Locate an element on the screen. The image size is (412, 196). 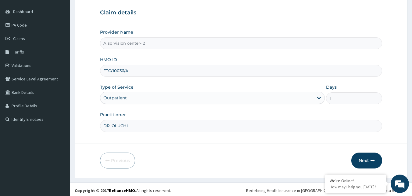
label: HMO ID is located at coordinates (109, 59).